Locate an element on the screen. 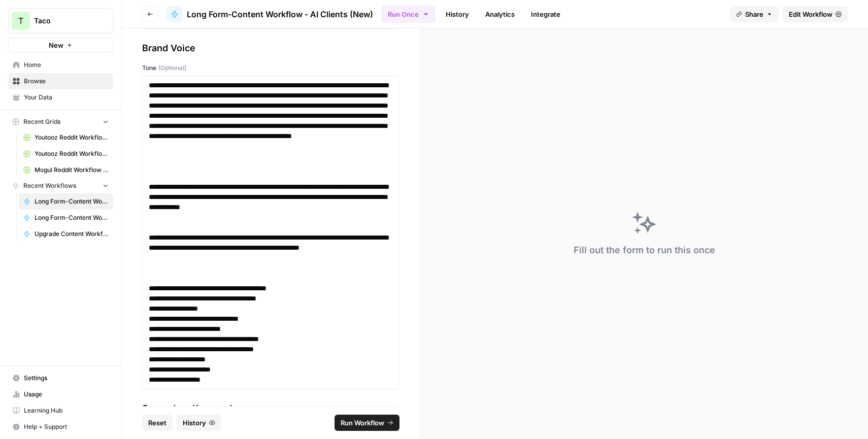 Image resolution: width=868 pixels, height=439 pixels. span: Help + Support is located at coordinates (66, 427).